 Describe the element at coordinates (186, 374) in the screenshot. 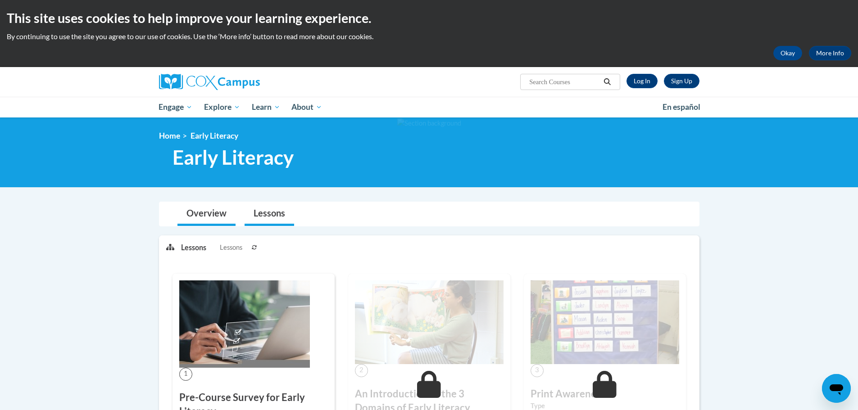

I see `span: 1` at that location.